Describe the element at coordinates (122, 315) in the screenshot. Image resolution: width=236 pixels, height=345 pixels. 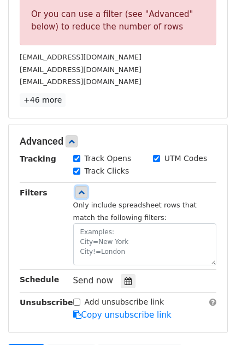
I see `a: Copy unsubscribe link` at that location.